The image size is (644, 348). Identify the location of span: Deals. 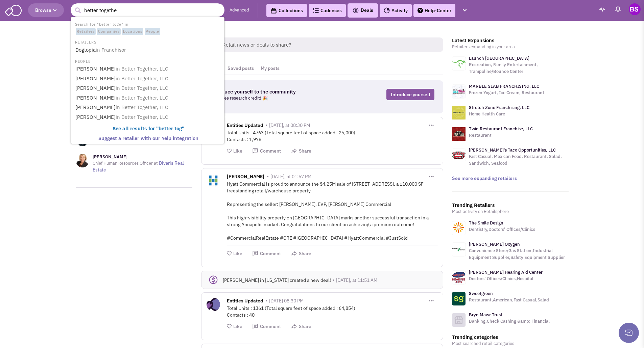
(363, 10).